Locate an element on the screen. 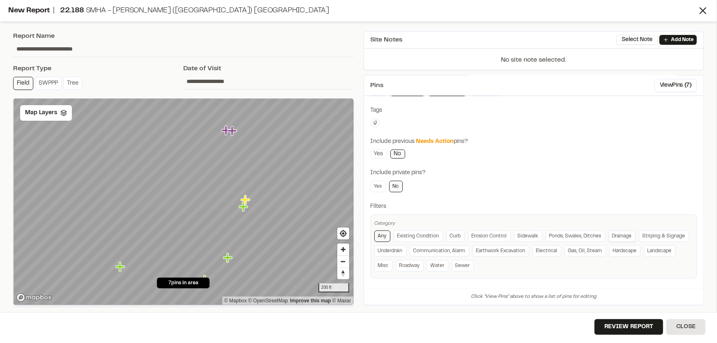 Image resolution: width=717 pixels, height=343 pixels. div: Report Name is located at coordinates (183, 36).